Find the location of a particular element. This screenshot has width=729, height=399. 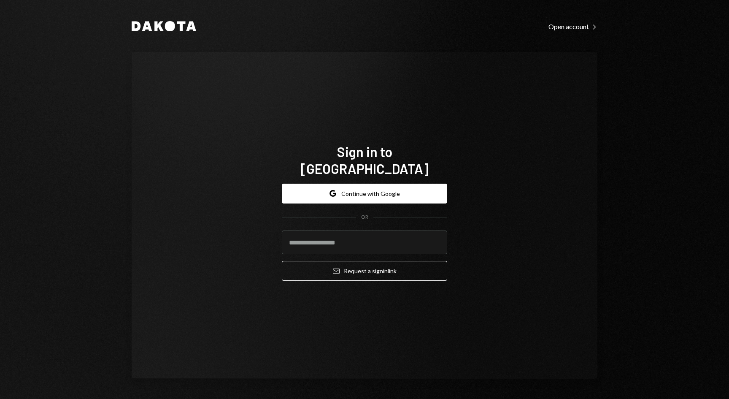

a: Open account is located at coordinates (573, 26).